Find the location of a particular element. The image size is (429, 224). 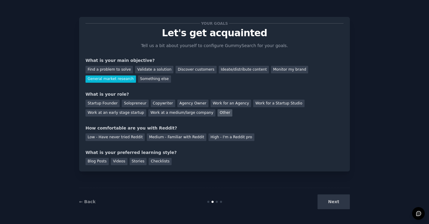

div: What is your preferred learning style? is located at coordinates (215, 153).